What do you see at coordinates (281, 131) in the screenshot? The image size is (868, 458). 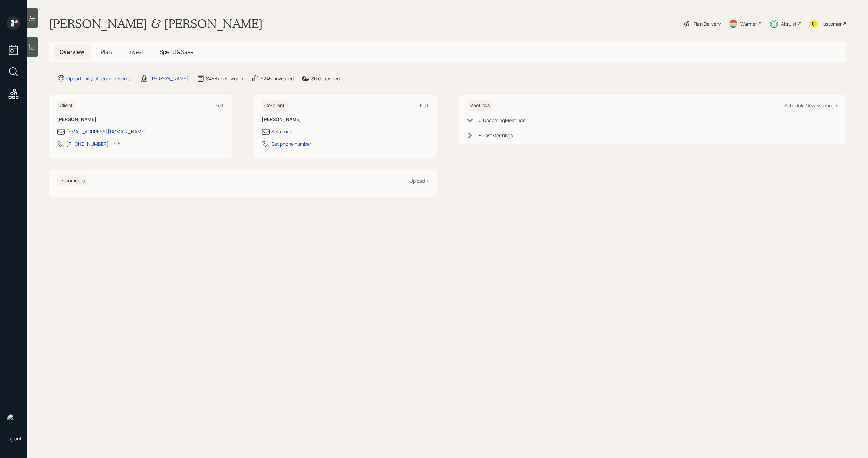 I see `div: Set email` at bounding box center [281, 131].